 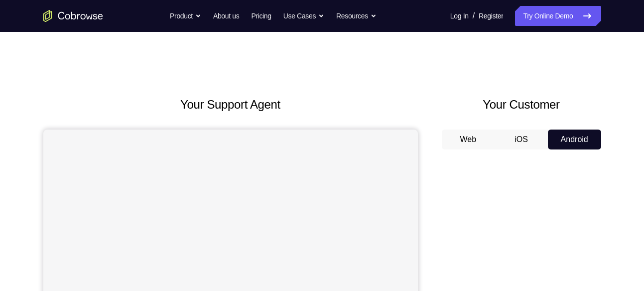 What do you see at coordinates (357, 16) in the screenshot?
I see `button: Resources` at bounding box center [357, 16].